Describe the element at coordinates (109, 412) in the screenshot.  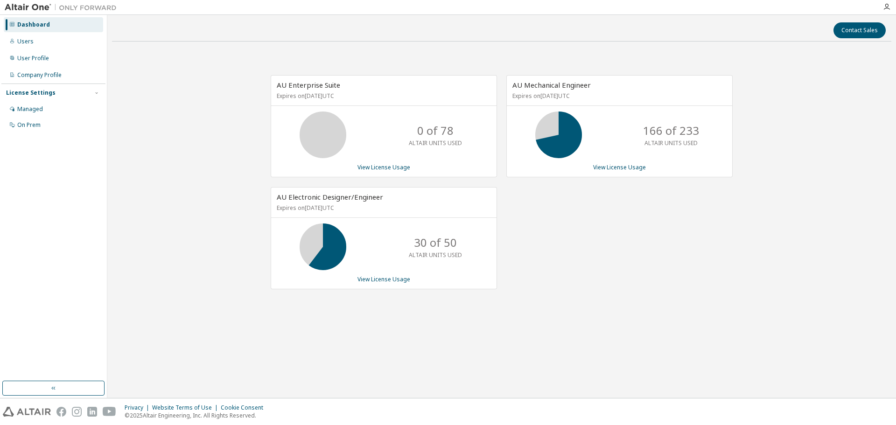
I see `img: youtube.svg` at that location.